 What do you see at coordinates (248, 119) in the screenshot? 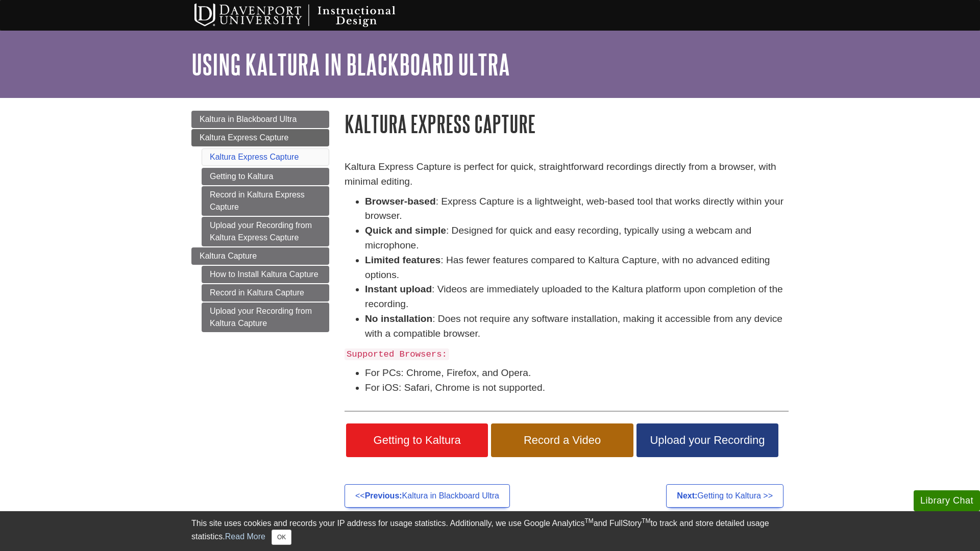
I see `span: Kaltura in Blackboard Ultra` at bounding box center [248, 119].